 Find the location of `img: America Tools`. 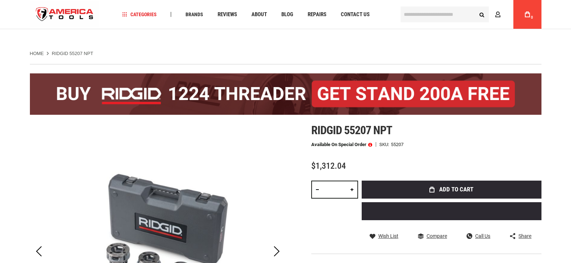

img: America Tools is located at coordinates (65, 14).